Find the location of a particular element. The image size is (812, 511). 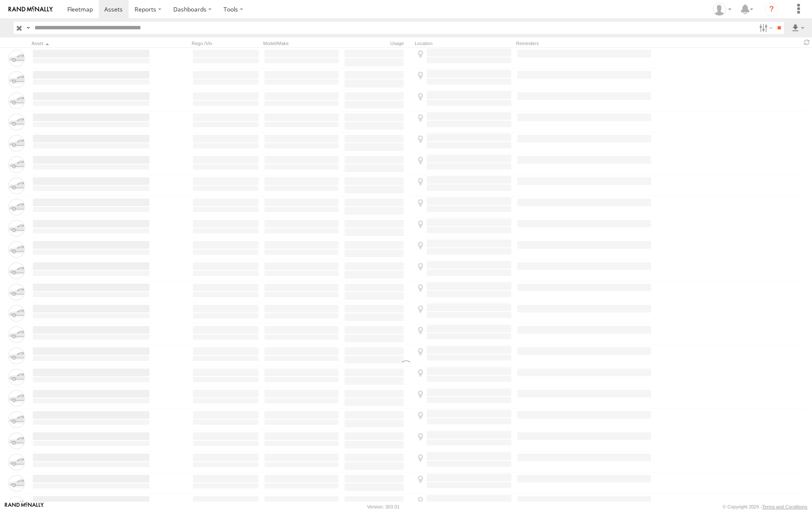

div: Location is located at coordinates (463, 44).